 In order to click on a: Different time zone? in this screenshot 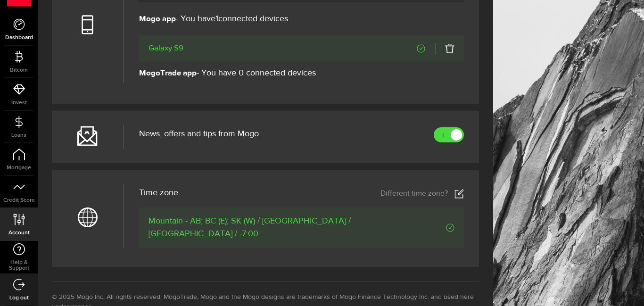, I will do `click(422, 194)`.